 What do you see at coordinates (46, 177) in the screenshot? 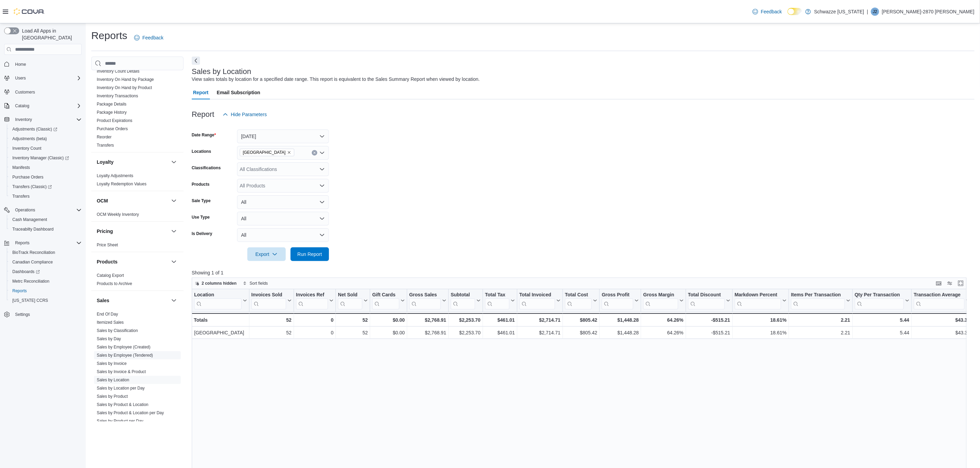
I see `span: Purchase Orders` at bounding box center [46, 177].